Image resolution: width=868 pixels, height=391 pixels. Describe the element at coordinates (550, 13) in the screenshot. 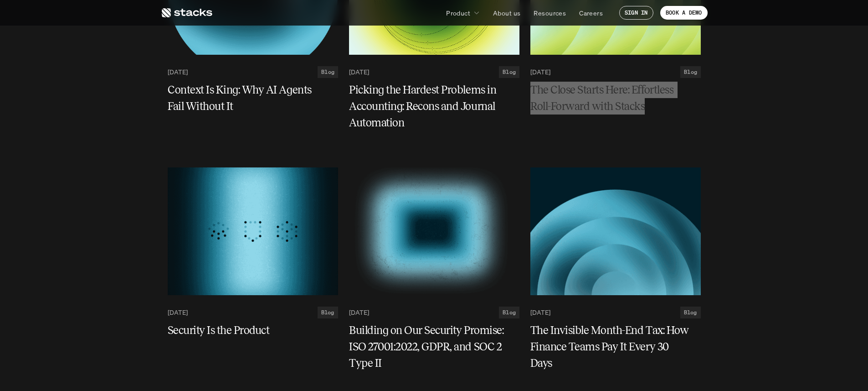

I see `a: Resources` at that location.